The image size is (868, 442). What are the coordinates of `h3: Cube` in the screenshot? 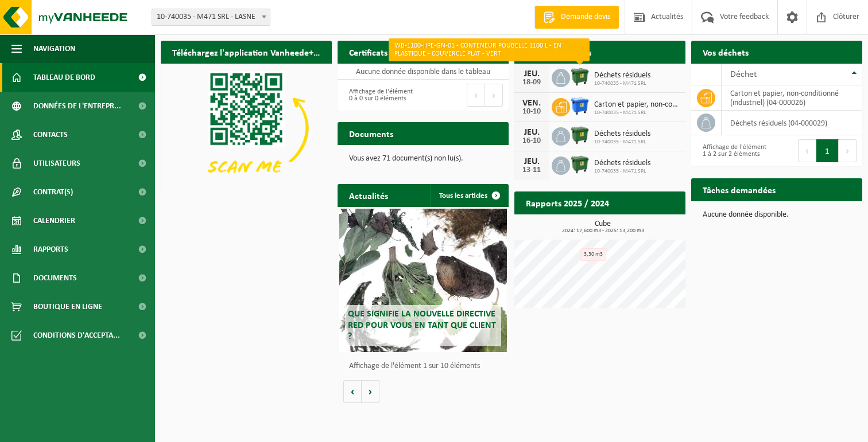 It's located at (603, 227).